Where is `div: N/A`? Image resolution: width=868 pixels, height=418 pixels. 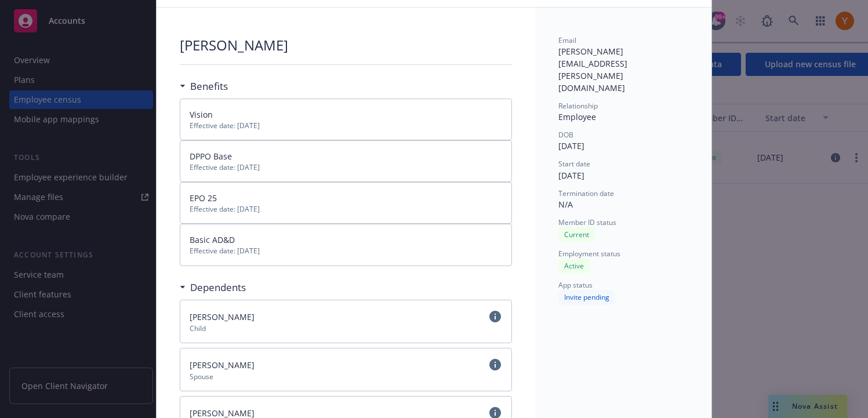 div: N/A is located at coordinates (623, 204).